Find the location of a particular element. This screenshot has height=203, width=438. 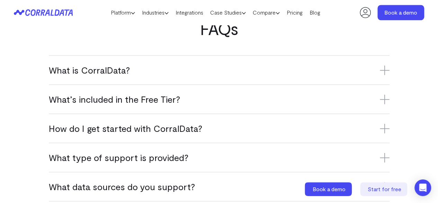

a: Start for free is located at coordinates (385, 189).